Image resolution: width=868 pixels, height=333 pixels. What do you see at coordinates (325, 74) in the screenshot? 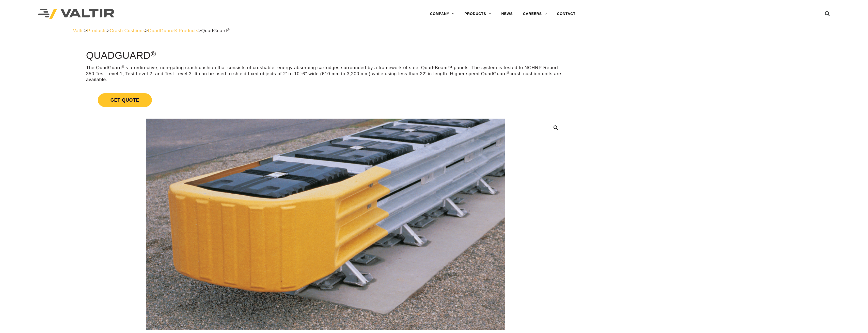
I see `p: The QuadGuard is a redirective, non-gating crash cushion that consists of crushable, energy absor...` at bounding box center [325, 74].